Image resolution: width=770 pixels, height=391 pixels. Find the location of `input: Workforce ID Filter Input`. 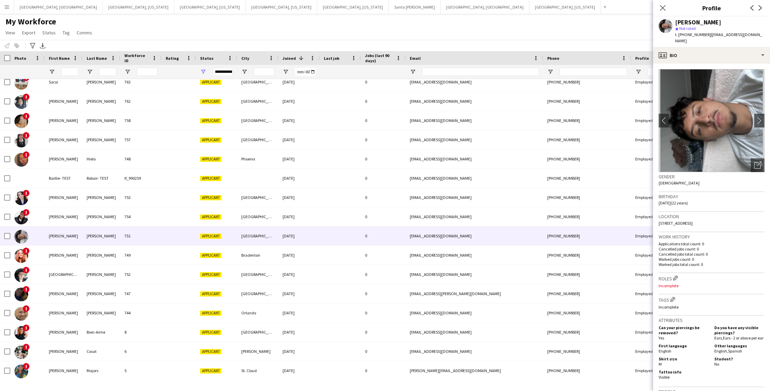

input: Workforce ID Filter Input is located at coordinates (147, 72).